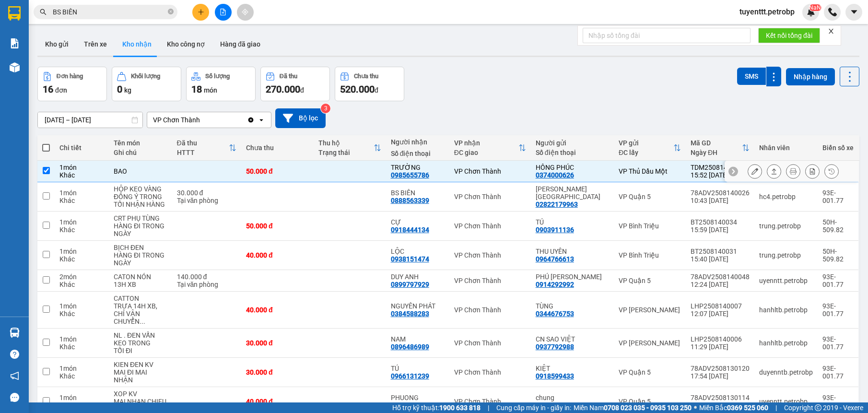 The width and height of the screenshot is (868, 413). Describe the element at coordinates (786, 148) in the screenshot. I see `div: Nhân viên` at that location.